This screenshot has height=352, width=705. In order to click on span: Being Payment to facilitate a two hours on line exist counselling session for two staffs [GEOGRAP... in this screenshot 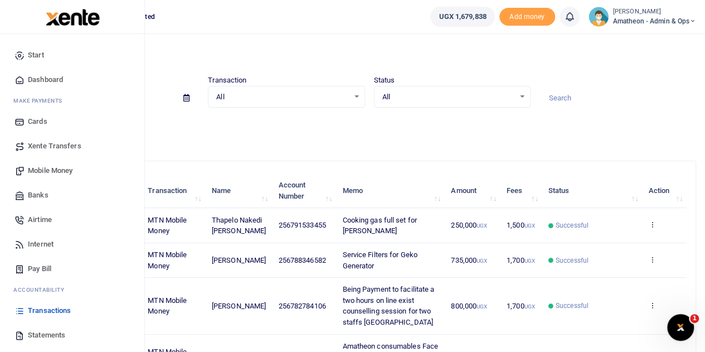, I will do `click(388, 305)`.